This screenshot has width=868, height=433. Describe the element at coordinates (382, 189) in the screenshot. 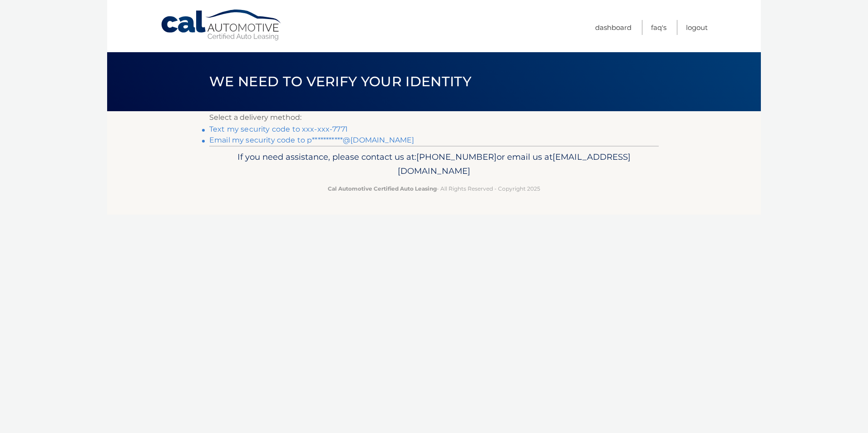

I see `strong: Cal Automotive Certified Auto Leasing` at that location.